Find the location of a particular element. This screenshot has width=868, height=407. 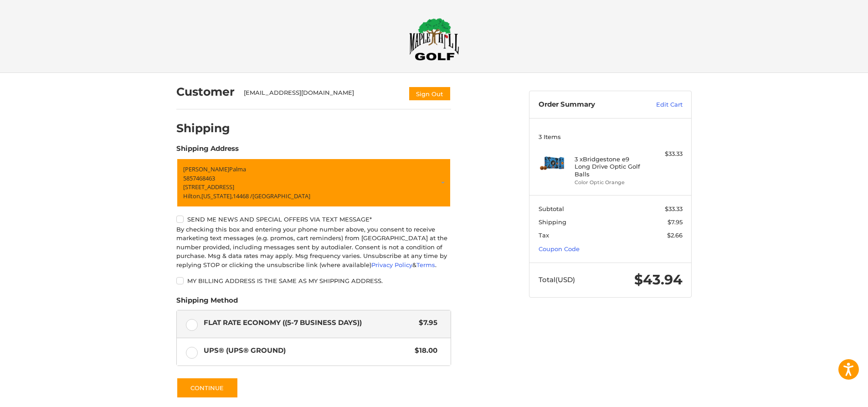

h2: Shipping is located at coordinates (203, 128).